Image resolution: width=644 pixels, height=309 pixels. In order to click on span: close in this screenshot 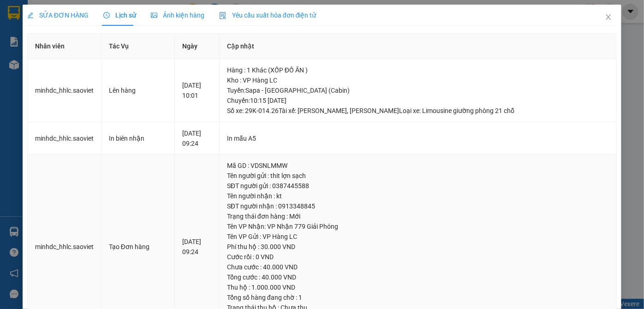, I will do `click(609, 17)`.